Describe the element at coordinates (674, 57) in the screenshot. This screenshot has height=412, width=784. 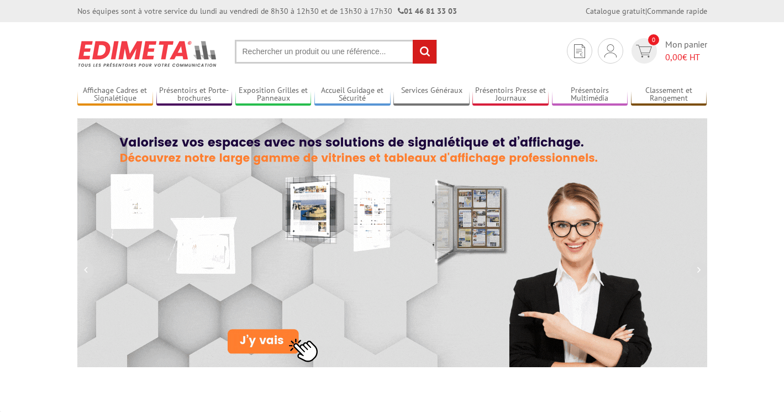
I see `span: 0,00` at that location.